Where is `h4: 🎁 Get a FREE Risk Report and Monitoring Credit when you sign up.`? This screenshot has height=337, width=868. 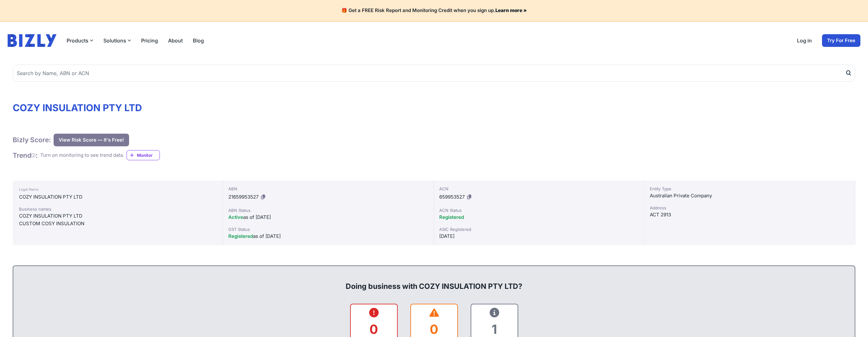 h4: 🎁 Get a FREE Risk Report and Monitoring Credit when you sign up. is located at coordinates (434, 11).